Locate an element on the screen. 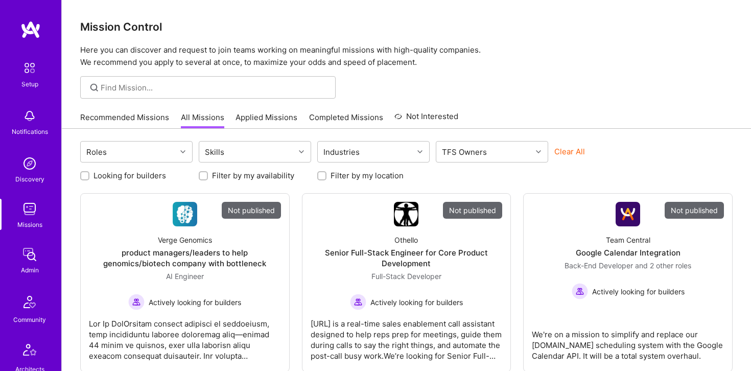 This screenshot has height=371, width=751. div: Senior Full-Stack Engineer for Core Product Development is located at coordinates (407, 258).